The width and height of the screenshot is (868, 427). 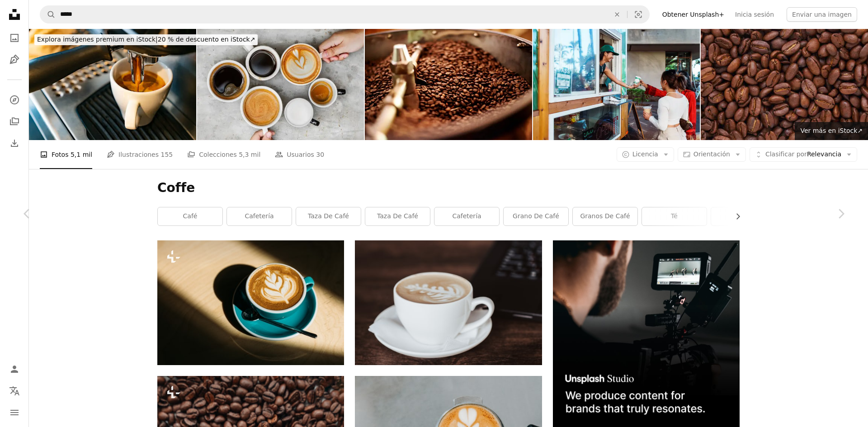 I want to click on a: Ver más en iStock↗, so click(x=832, y=131).